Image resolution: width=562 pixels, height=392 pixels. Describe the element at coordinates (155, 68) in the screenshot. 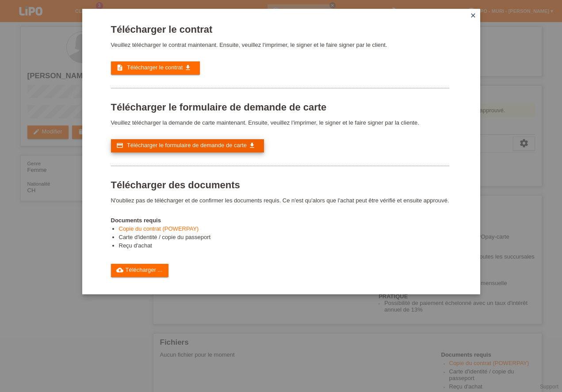

I see `a: description Télécharger le contrat get_app` at that location.